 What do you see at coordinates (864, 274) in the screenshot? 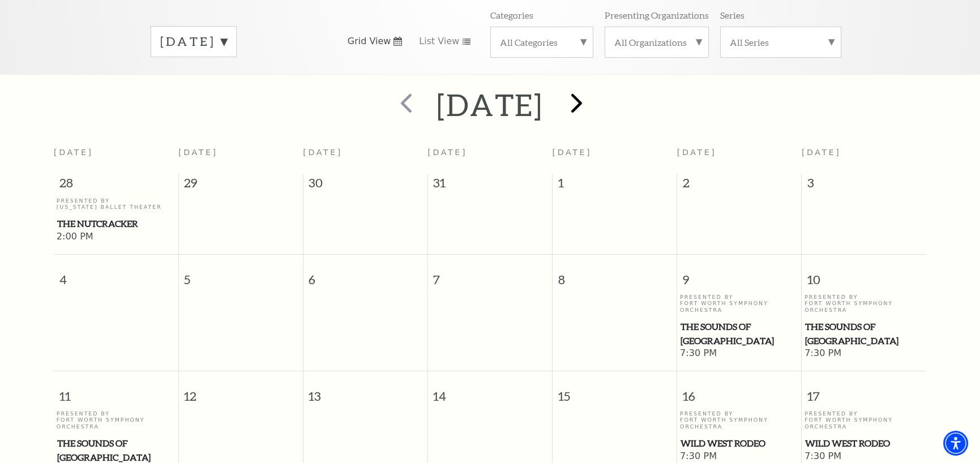
I see `span: 10` at bounding box center [864, 274].